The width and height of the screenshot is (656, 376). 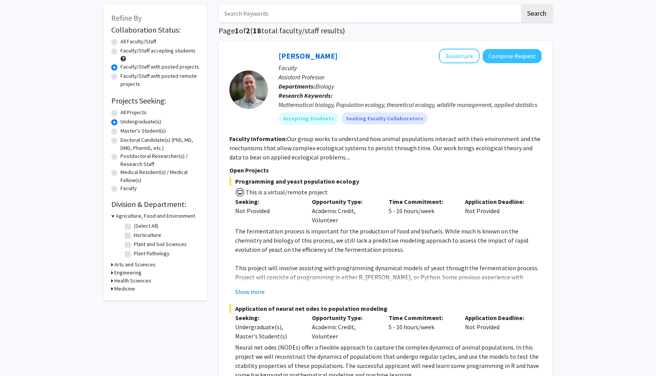 I want to click on h3: Agriculture, Food and Environment, so click(x=155, y=216).